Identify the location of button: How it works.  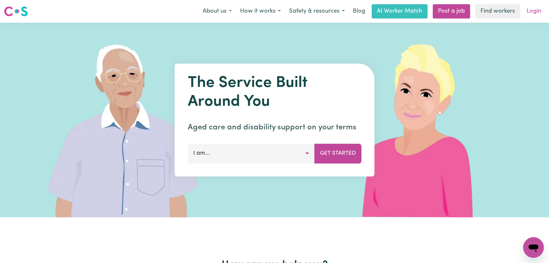
(260, 11).